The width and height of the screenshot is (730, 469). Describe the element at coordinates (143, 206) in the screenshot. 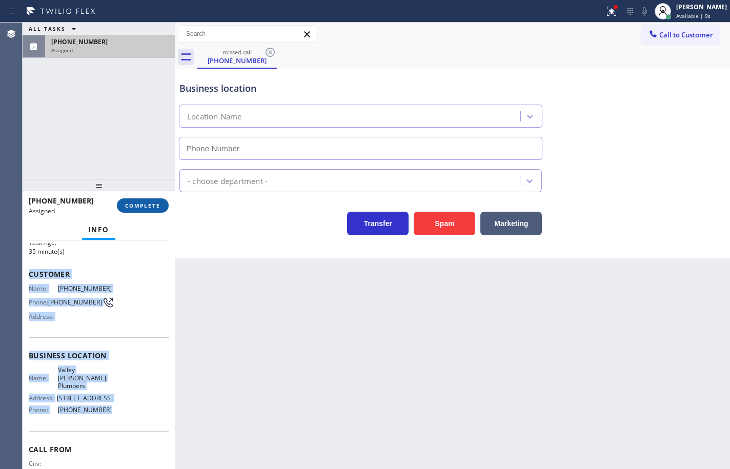

I see `button: COMPLETE` at that location.